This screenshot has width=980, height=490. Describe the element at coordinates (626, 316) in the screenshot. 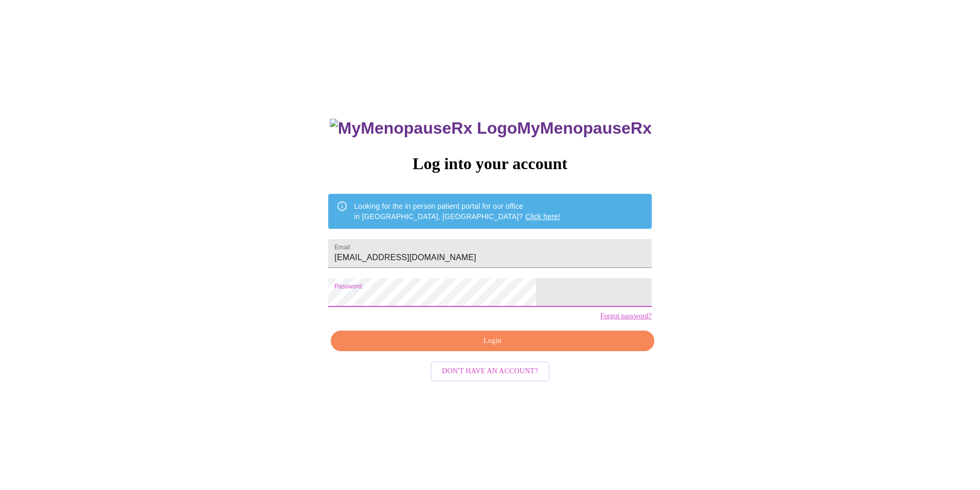

I see `a: Forgot password?` at that location.